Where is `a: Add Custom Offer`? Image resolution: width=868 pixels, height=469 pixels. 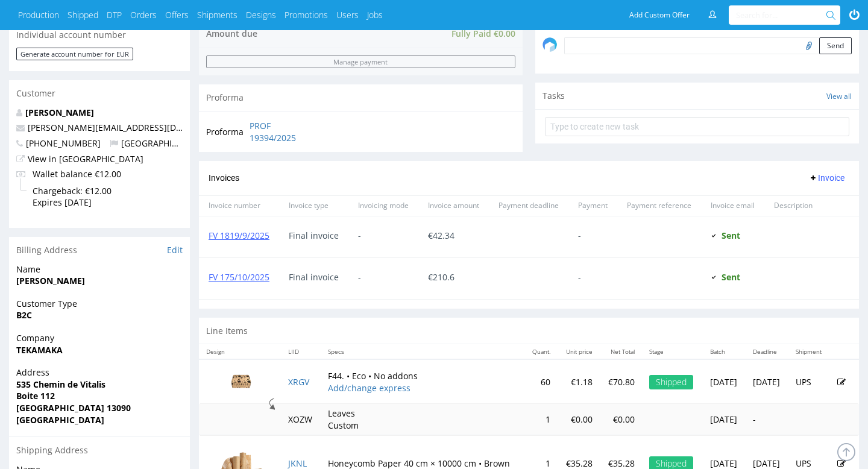 a: Add Custom Offer is located at coordinates (660, 15).